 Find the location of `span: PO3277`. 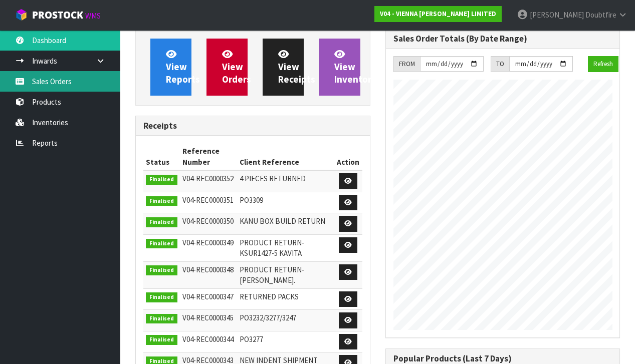

span: PO3277 is located at coordinates (251, 339).